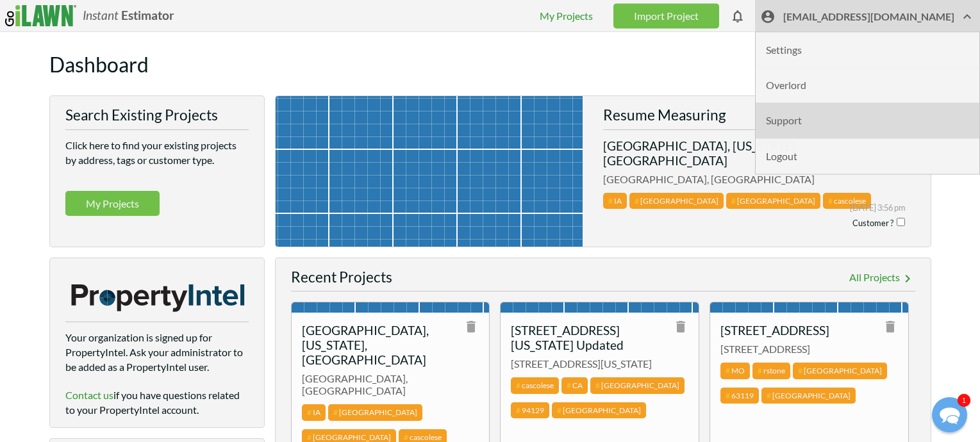 Image resolution: width=980 pixels, height=442 pixels. Describe the element at coordinates (137, 358) in the screenshot. I see `a: Contact Us Directly` at that location.